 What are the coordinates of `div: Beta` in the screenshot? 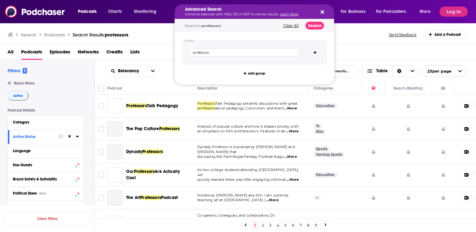 It's located at (43, 194).